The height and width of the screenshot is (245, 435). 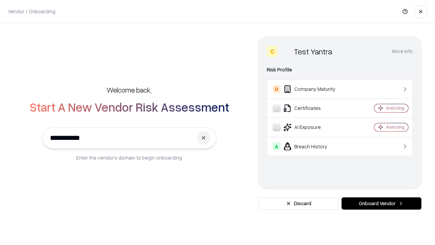 I want to click on p: Enter the vendor’s domain to begin onboarding, so click(x=129, y=157).